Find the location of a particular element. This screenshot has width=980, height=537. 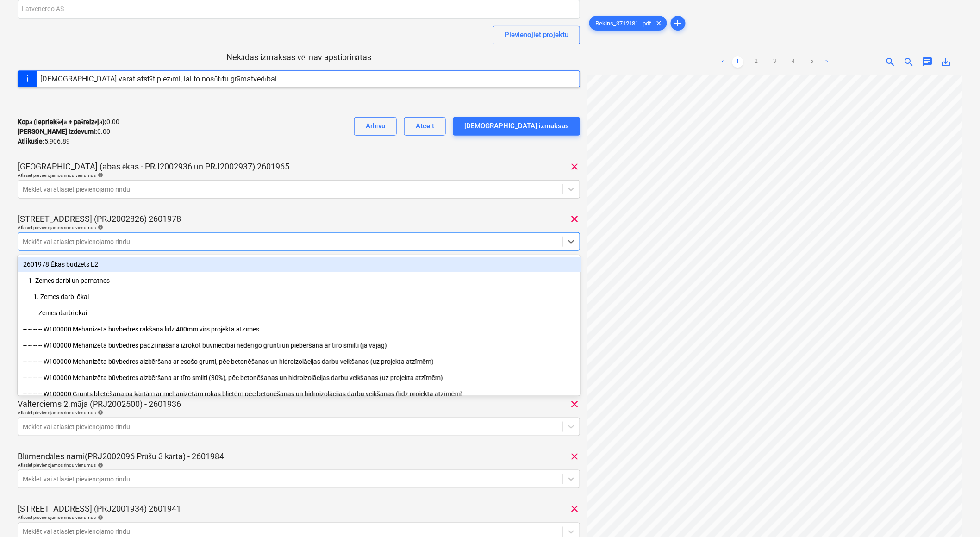

span: chat is located at coordinates (927, 62).